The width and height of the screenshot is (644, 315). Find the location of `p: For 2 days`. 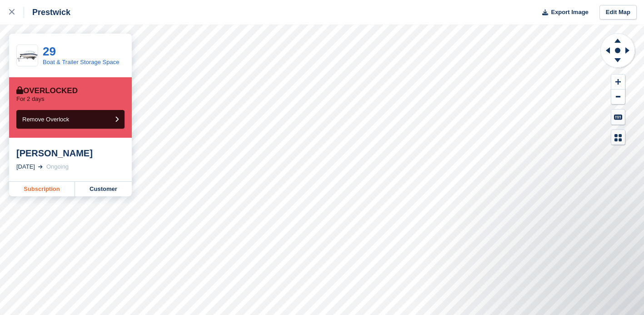

p: For 2 days is located at coordinates (30, 99).